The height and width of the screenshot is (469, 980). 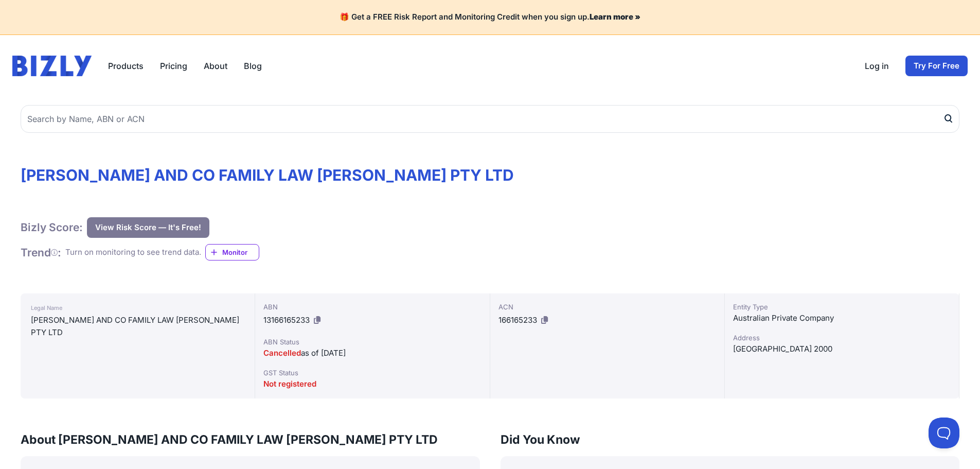 I want to click on div: ABN, so click(x=373, y=307).